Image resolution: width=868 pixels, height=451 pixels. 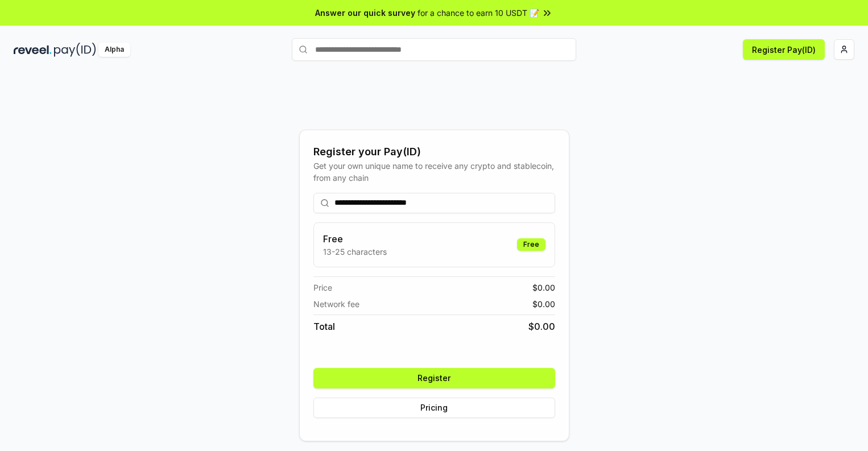 What do you see at coordinates (114, 49) in the screenshot?
I see `div: Alpha` at bounding box center [114, 49].